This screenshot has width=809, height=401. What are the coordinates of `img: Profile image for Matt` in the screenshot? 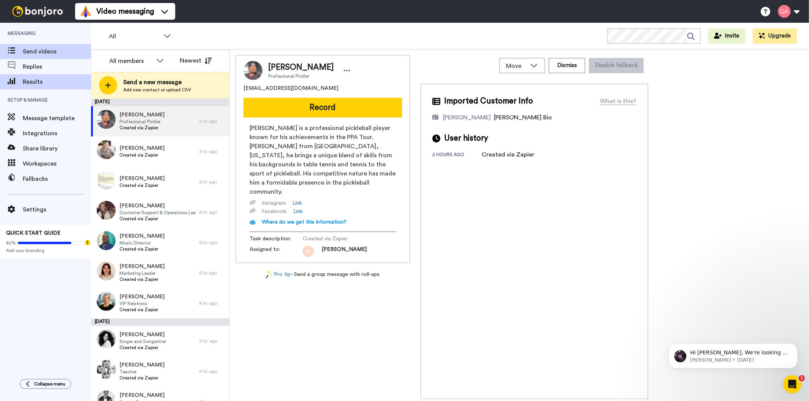 It's located at (23, 29).